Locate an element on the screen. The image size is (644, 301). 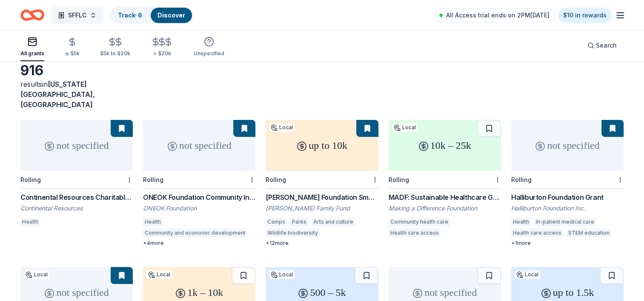
div: Community health care is located at coordinates (419, 222).